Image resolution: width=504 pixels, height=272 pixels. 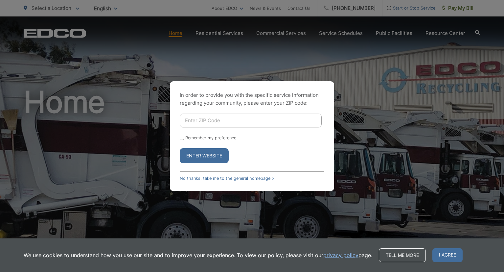 What do you see at coordinates (198, 255) in the screenshot?
I see `p: We use cookies to understand how you use our site and to improve your experience. To view our pol...` at bounding box center [198, 255].